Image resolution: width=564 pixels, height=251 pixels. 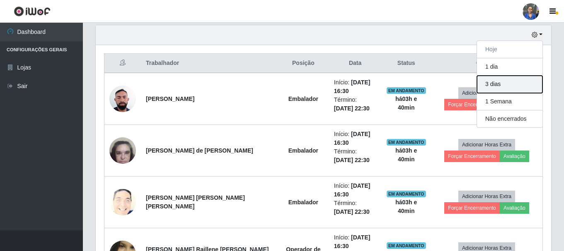 What do you see at coordinates (32, 11) in the screenshot?
I see `img: CoreUI Logo` at bounding box center [32, 11].